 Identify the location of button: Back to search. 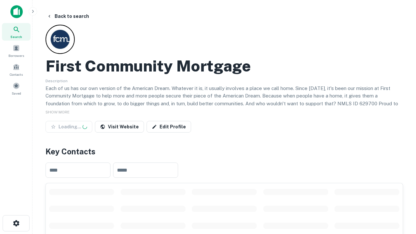
(68, 16).